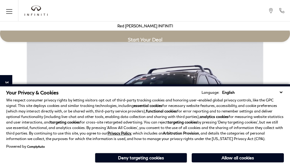  Describe the element at coordinates (252, 92) in the screenshot. I see `select: Language Select` at that location.